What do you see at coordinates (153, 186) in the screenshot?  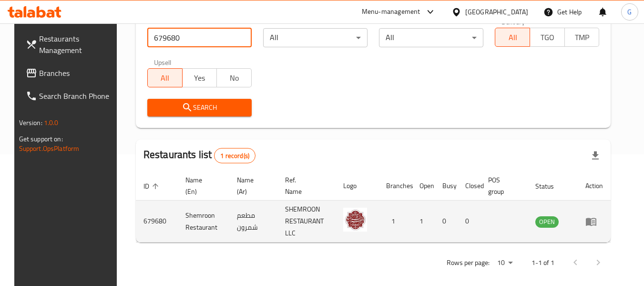 I see `span: ID` at bounding box center [153, 186].